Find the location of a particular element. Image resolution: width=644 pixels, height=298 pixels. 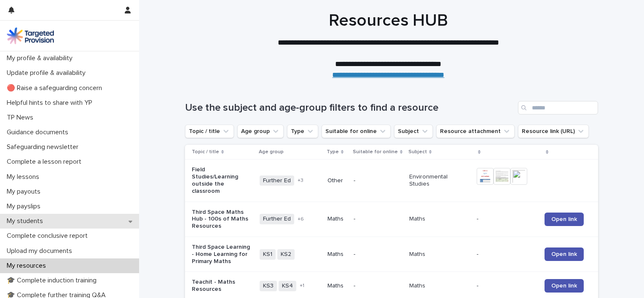

tr: Third Space Maths Hub - 100s of Maths ResourcesFurther Ed+6Maths-Maths-Open link is located at coordinates (392, 219).